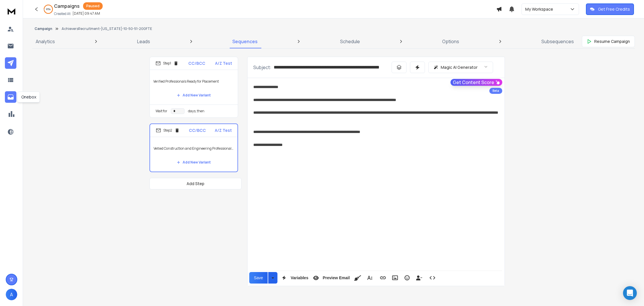 The height and width of the screenshot is (306, 644). I want to click on p: Verified Professionals Ready for Placement, so click(194, 82).